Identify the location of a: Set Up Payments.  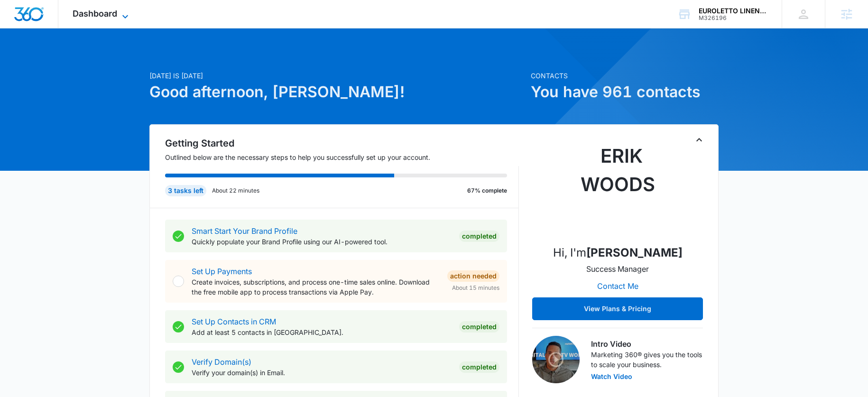
(221, 272).